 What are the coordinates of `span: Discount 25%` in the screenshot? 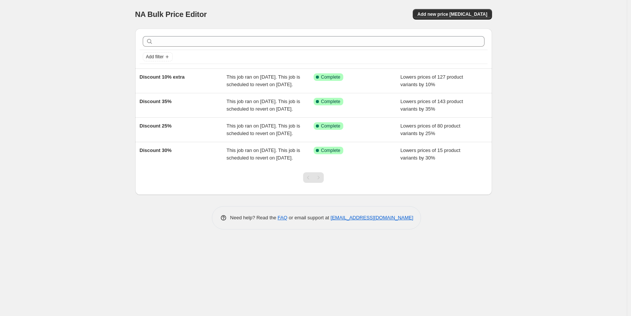 It's located at (156, 125).